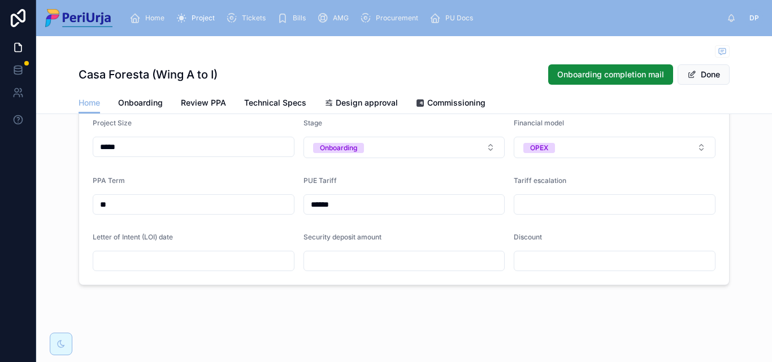  Describe the element at coordinates (367, 103) in the screenshot. I see `span: Design approval` at that location.